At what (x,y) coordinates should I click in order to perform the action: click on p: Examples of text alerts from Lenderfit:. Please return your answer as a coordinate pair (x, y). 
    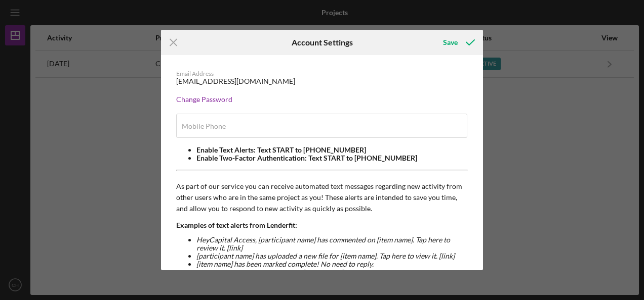
    Looking at the image, I should click on (322, 225).